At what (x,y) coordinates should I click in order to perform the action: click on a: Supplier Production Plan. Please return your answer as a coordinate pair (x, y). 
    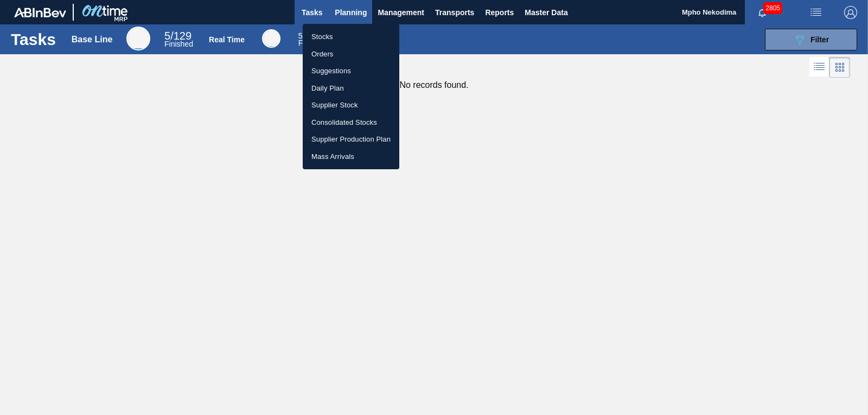
    Looking at the image, I should click on (351, 139).